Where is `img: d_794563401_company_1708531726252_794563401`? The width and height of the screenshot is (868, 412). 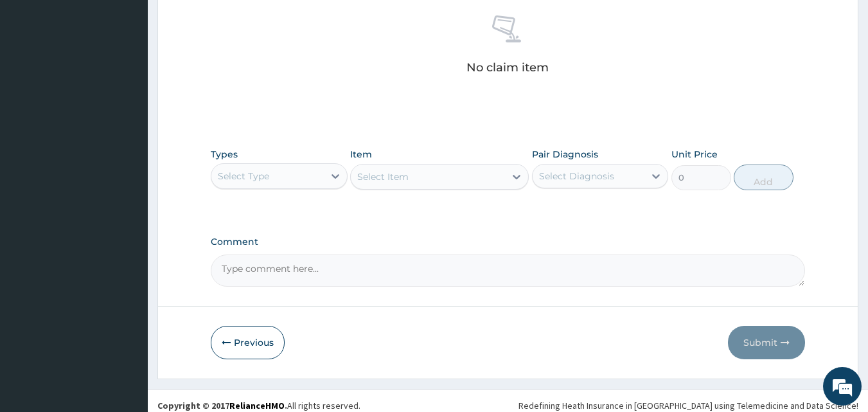 img: d_794563401_company_1708531726252_794563401 is located at coordinates (38, 80).